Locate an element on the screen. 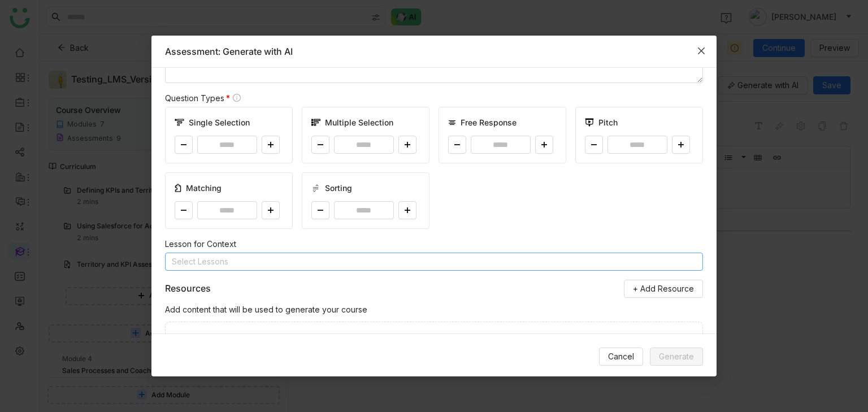  span: Sorting is located at coordinates (339, 189).